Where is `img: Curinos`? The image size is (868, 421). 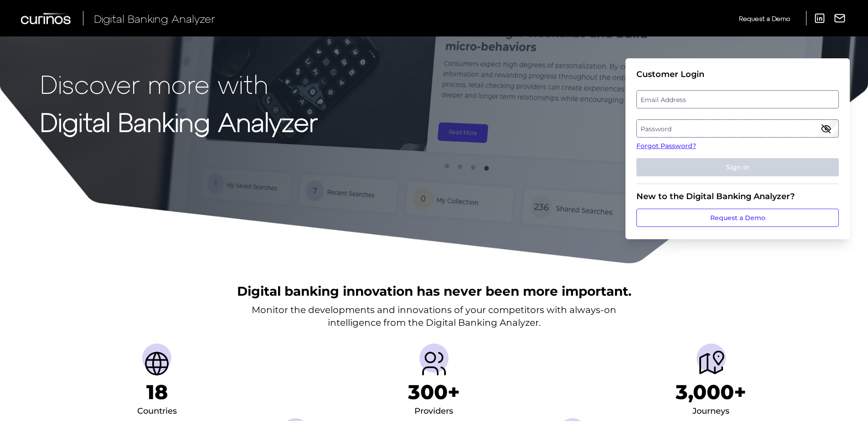
img: Curinos is located at coordinates (46, 18).